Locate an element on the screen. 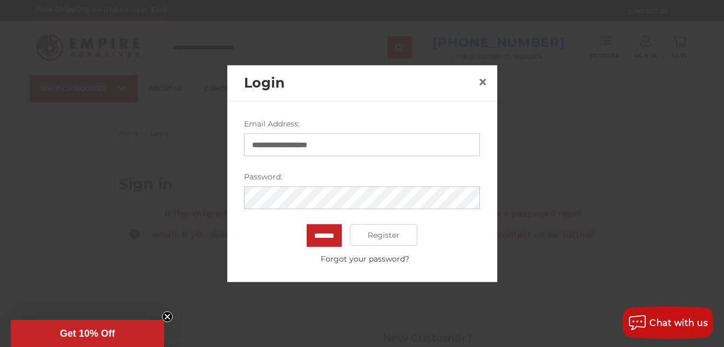 This screenshot has width=724, height=347. label: Email Address: is located at coordinates (362, 124).